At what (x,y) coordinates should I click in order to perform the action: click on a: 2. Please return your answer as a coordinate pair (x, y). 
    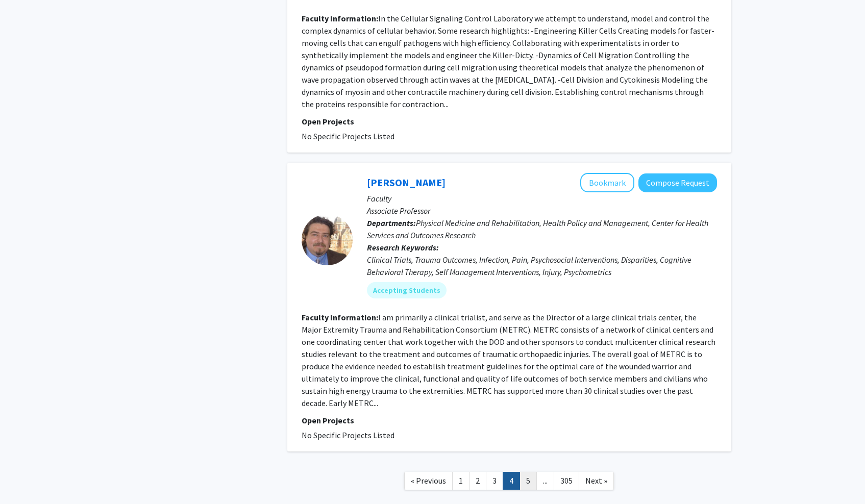
    Looking at the image, I should click on (478, 480).